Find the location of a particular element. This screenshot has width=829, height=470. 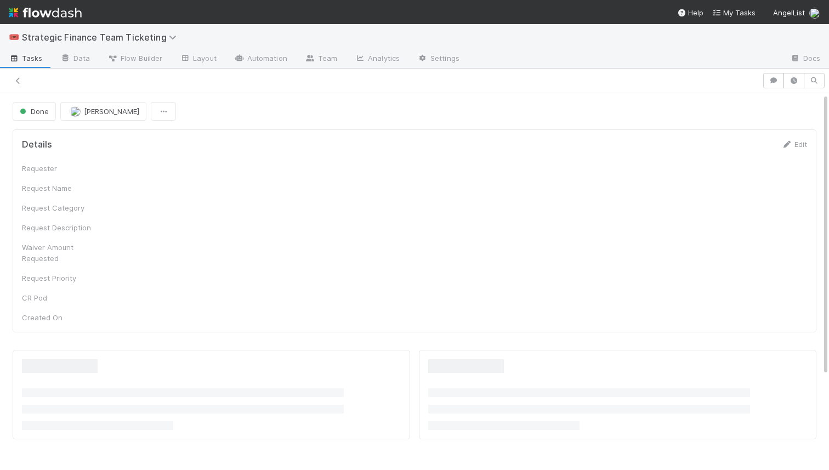

div: Request Category is located at coordinates (63, 208).